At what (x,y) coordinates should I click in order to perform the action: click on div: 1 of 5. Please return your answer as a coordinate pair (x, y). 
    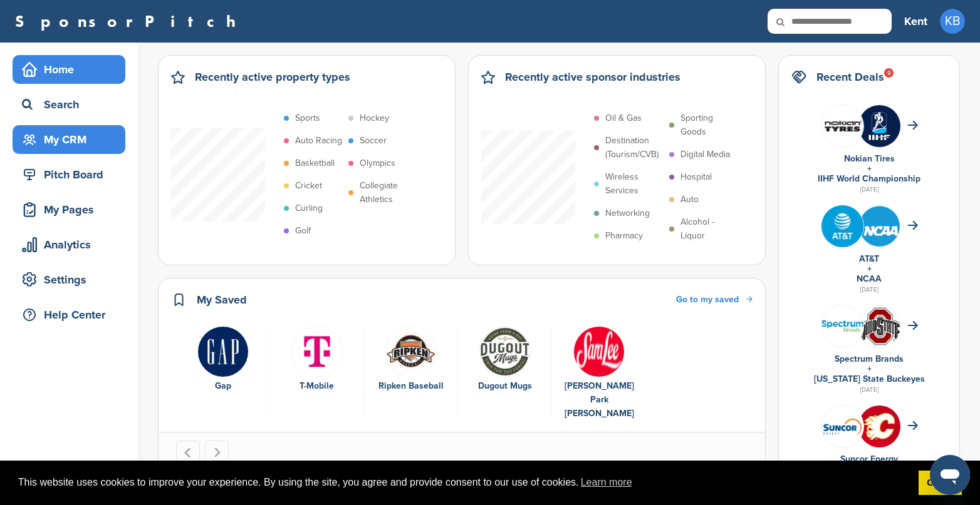
    Looking at the image, I should click on (223, 373).